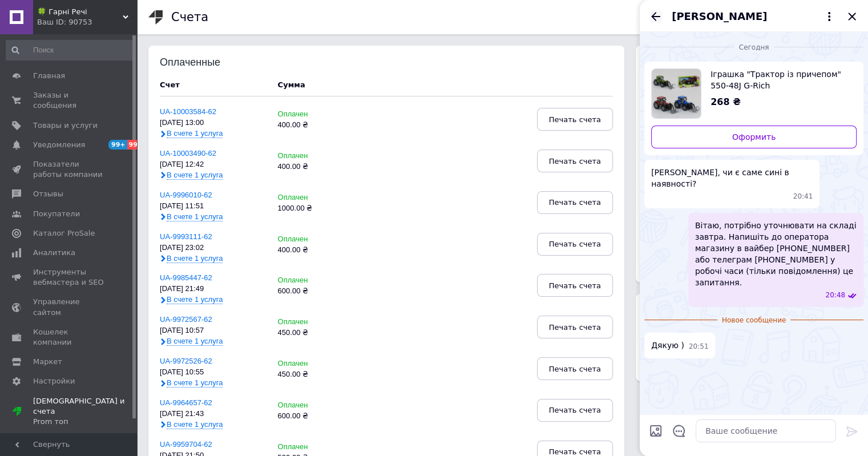 This screenshot has width=868, height=456. I want to click on img: 2204510161_w640_h640_igrushka-traktor-s.jpg, so click(677, 93).